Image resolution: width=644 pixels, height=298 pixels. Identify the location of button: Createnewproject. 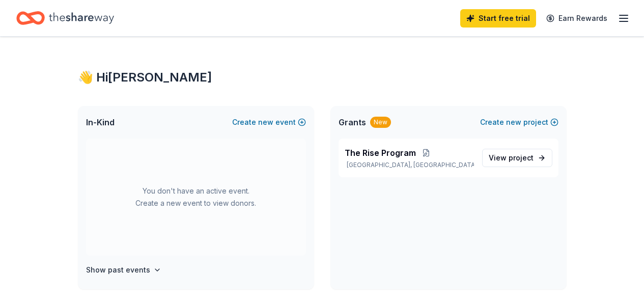
(519, 122).